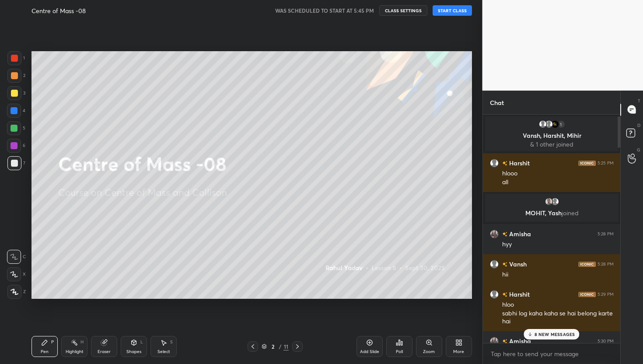  I want to click on div: all, so click(558, 183).